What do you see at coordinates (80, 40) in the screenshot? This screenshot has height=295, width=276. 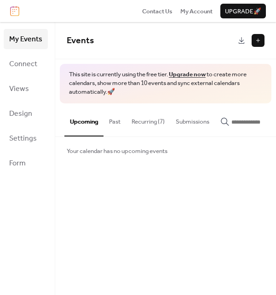 I see `span: Events` at bounding box center [80, 40].